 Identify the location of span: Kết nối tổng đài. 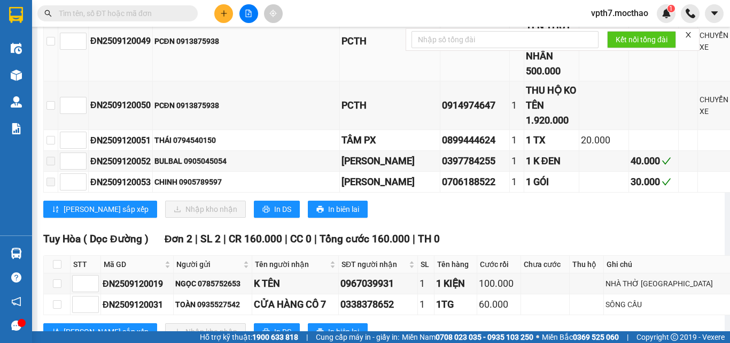
(641, 40).